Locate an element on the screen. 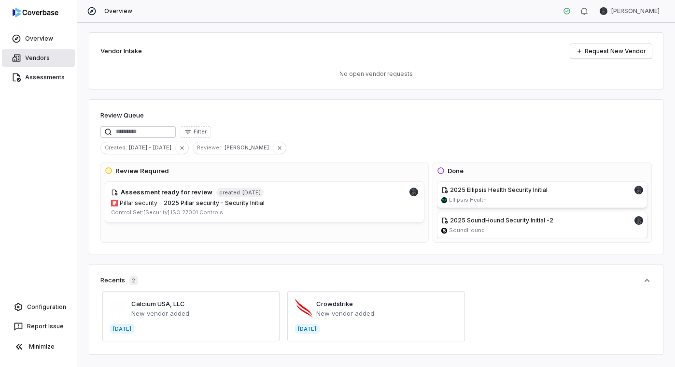 This screenshot has width=675, height=367. span: SoundHound is located at coordinates (467, 230).